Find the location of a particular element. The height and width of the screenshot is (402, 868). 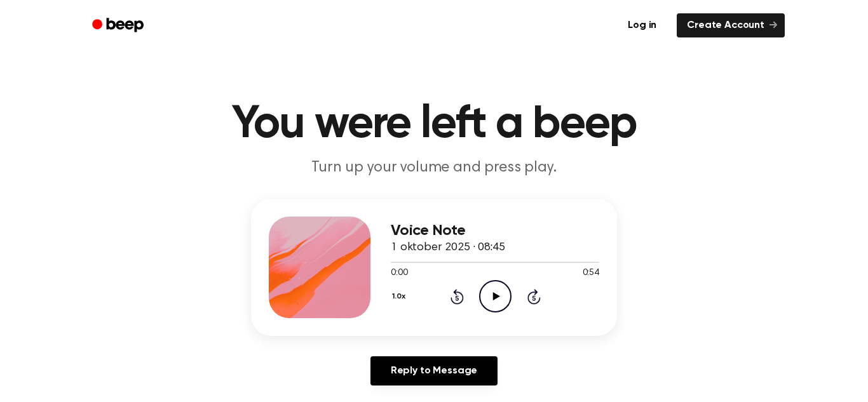

h1: You were left a beep is located at coordinates (434, 124).